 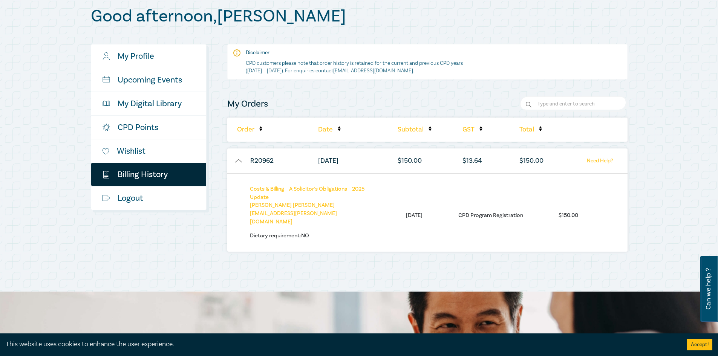 I want to click on li: R20962, so click(x=262, y=161).